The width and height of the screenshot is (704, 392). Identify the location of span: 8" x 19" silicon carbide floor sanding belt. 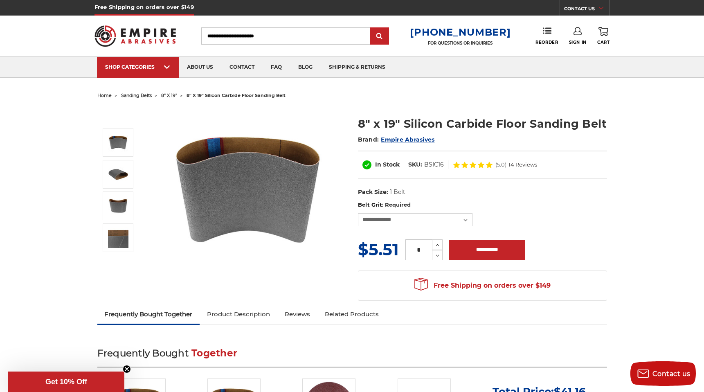
(236, 95).